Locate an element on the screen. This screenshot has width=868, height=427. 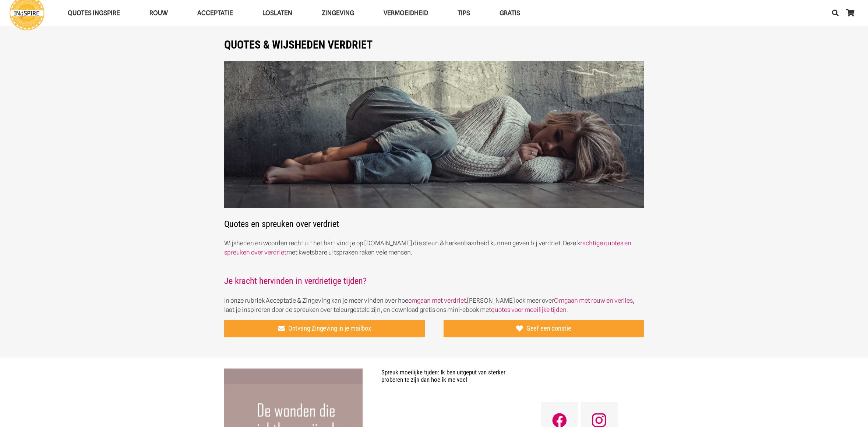
span: GRATIS is located at coordinates (510, 13).